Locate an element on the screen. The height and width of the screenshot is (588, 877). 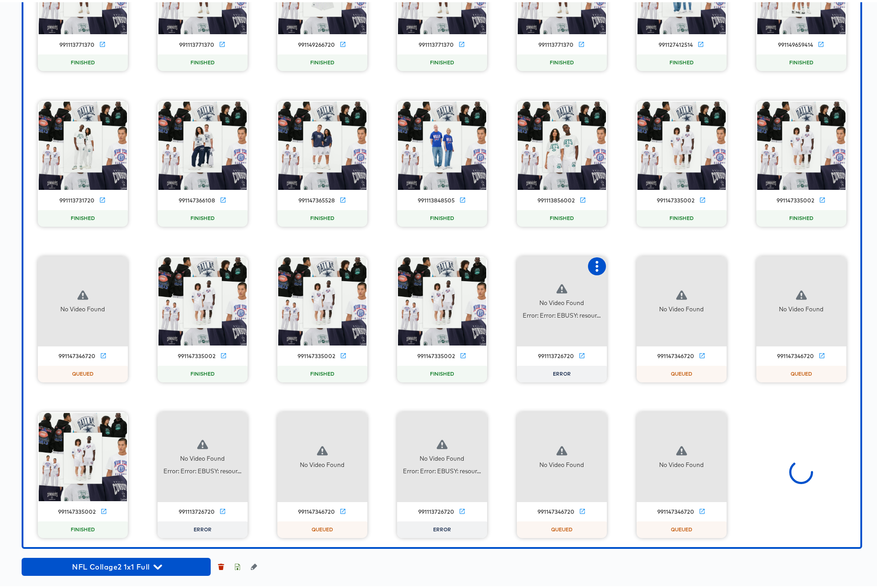
div: 991127412514 is located at coordinates (676, 43).